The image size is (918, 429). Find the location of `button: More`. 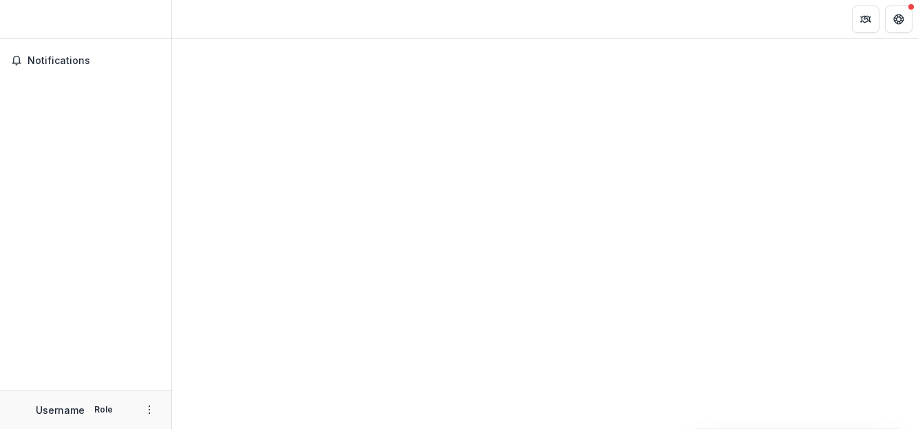

button: More is located at coordinates (149, 409).